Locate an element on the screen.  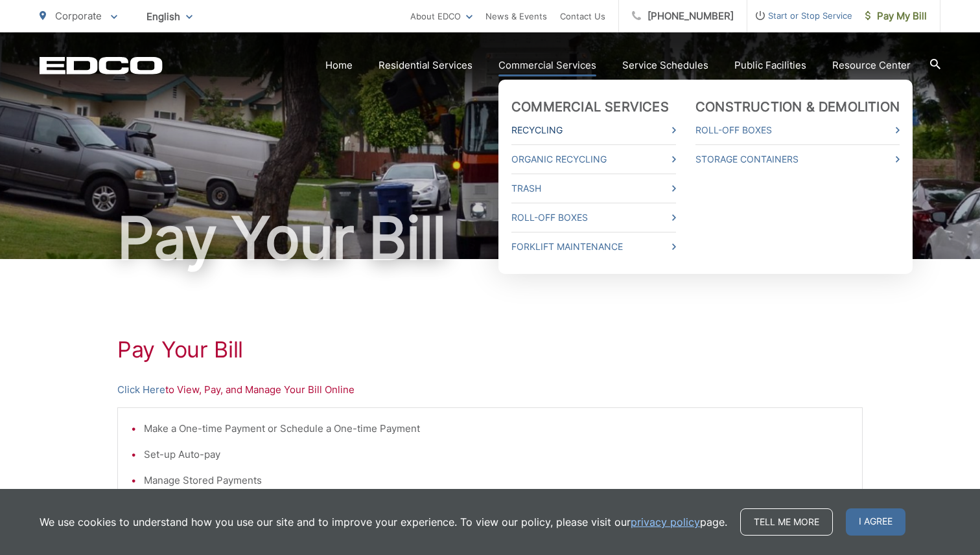
a: Storage Containers is located at coordinates (797, 160).